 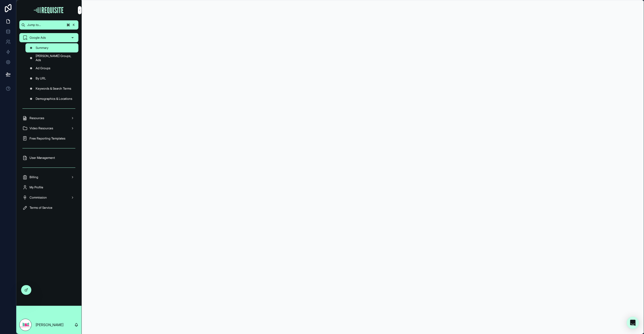 I want to click on span: User Management, so click(x=42, y=157).